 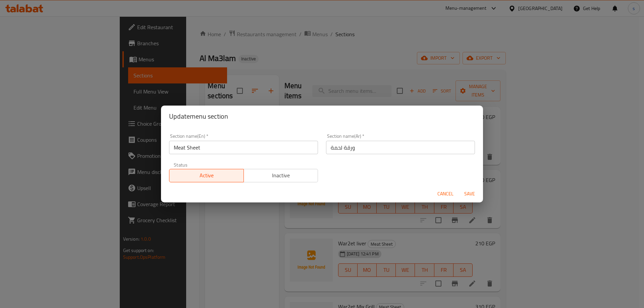 I want to click on button: Active, so click(x=206, y=176).